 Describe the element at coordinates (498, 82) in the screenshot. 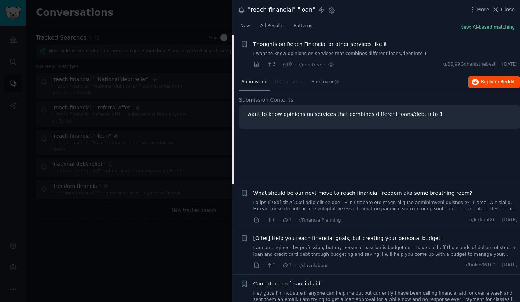

I see `span: Reply` at that location.